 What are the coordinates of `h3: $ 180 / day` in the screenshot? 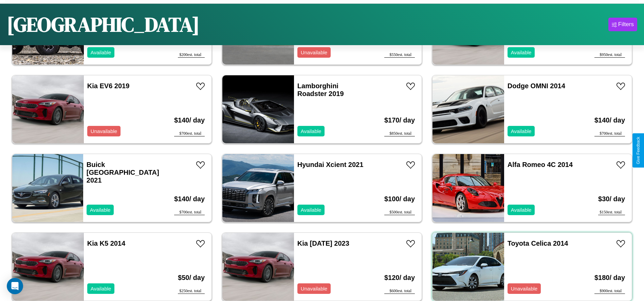 It's located at (610, 278).